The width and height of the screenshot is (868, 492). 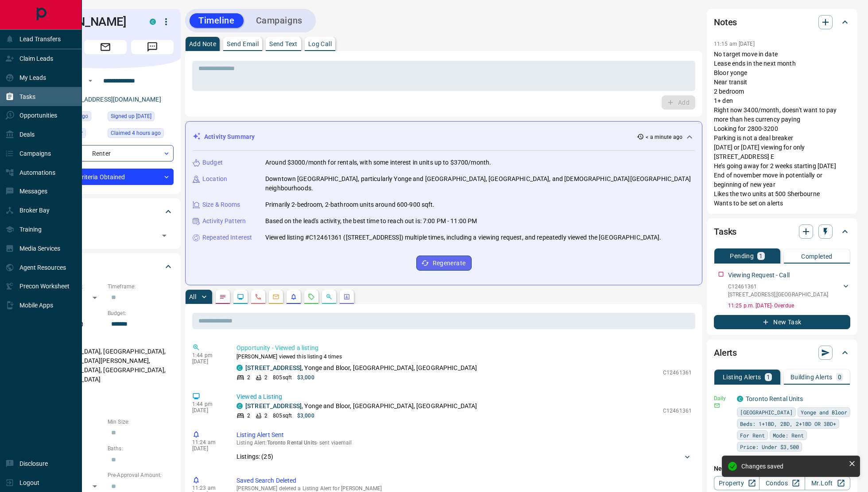 What do you see at coordinates (292, 443) in the screenshot?
I see `span: Toronto Rental Units` at bounding box center [292, 443].